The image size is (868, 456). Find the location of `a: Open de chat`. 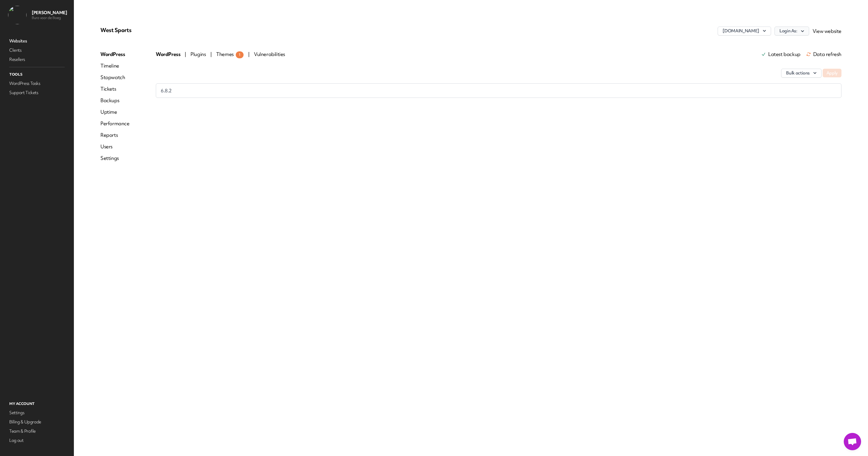

a: Open de chat is located at coordinates (852, 441).